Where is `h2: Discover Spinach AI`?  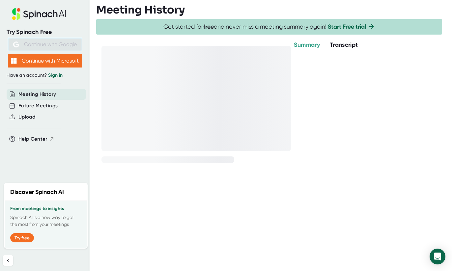 h2: Discover Spinach AI is located at coordinates (37, 192).